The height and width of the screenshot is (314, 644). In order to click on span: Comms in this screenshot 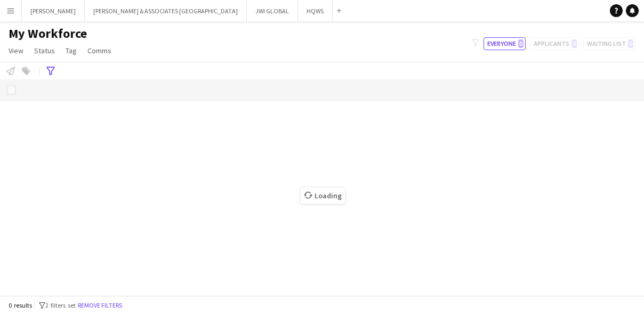, I will do `click(99, 51)`.